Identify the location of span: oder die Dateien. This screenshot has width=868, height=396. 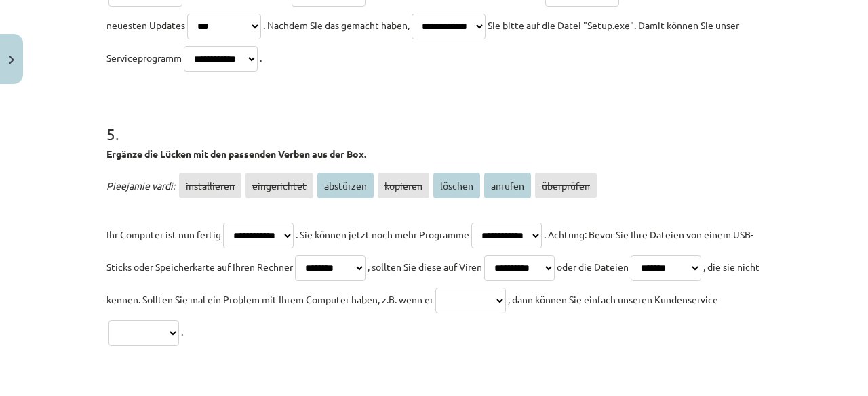
(592, 267).